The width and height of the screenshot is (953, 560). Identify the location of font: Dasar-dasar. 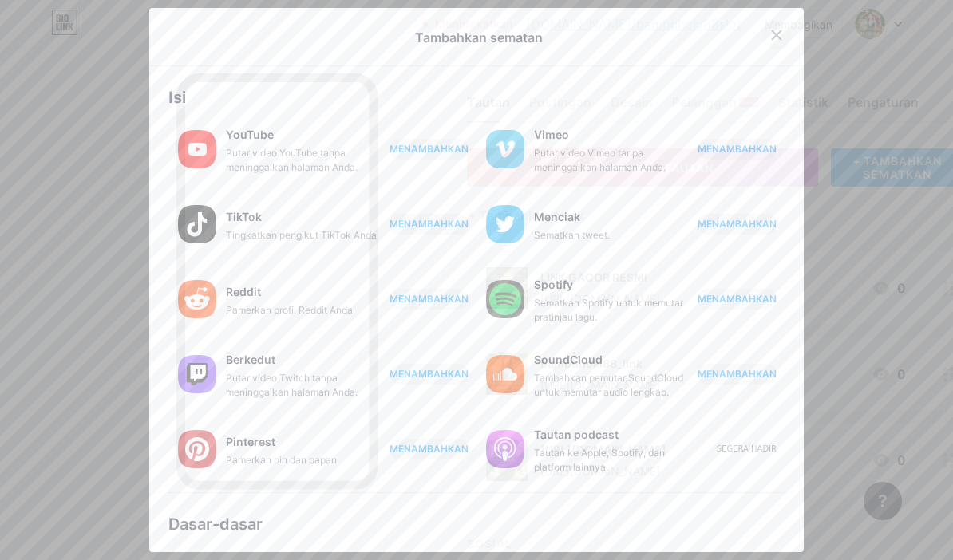
(215, 524).